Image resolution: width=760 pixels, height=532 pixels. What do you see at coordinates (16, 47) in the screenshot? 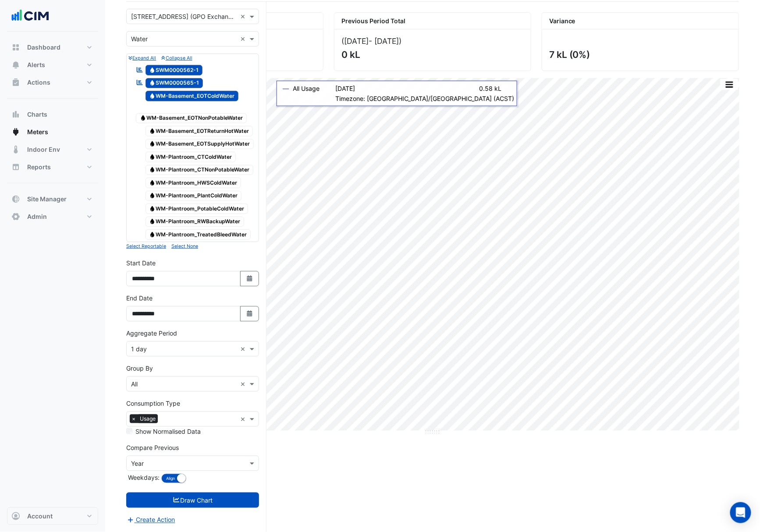
I see `app-icon: Dashboard` at bounding box center [16, 47].